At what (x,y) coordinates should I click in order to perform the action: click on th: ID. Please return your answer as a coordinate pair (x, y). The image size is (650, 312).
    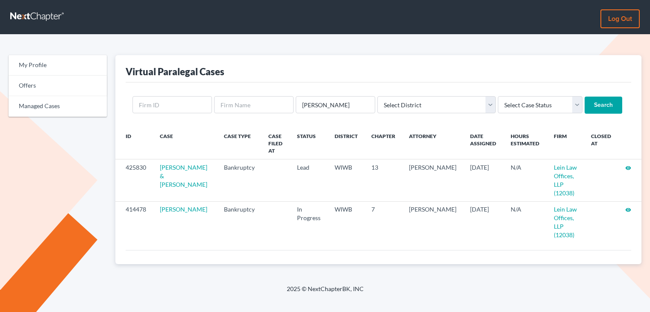
    Looking at the image, I should click on (134, 143).